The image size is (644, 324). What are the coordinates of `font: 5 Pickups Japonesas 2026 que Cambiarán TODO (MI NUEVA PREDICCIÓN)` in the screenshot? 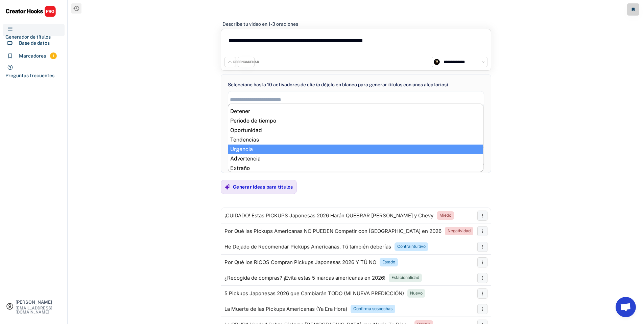 It's located at (314, 293).